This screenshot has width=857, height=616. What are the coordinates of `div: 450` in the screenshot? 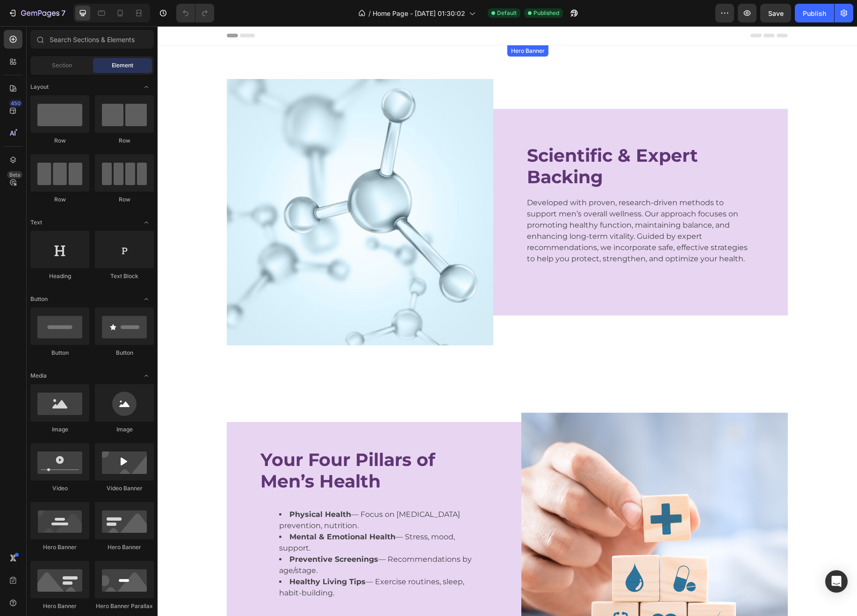 It's located at (16, 103).